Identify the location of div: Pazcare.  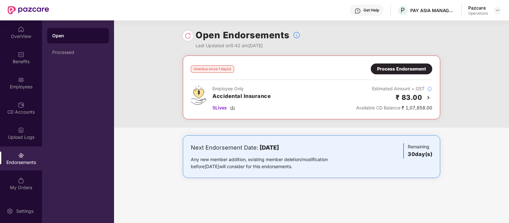
(478, 8).